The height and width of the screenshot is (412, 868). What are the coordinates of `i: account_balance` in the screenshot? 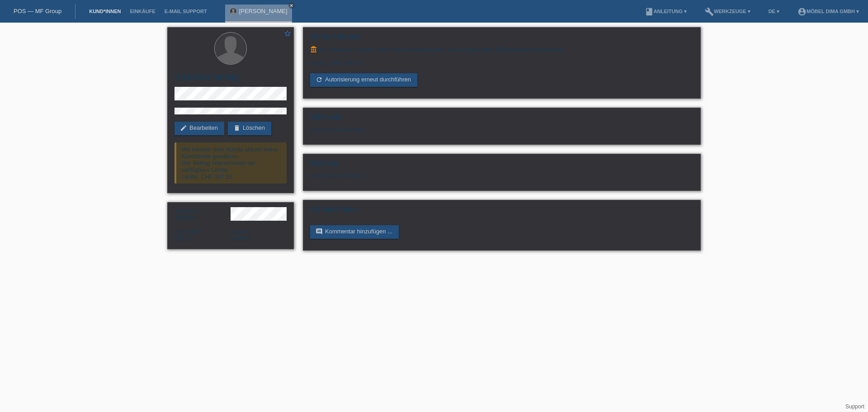 It's located at (314, 49).